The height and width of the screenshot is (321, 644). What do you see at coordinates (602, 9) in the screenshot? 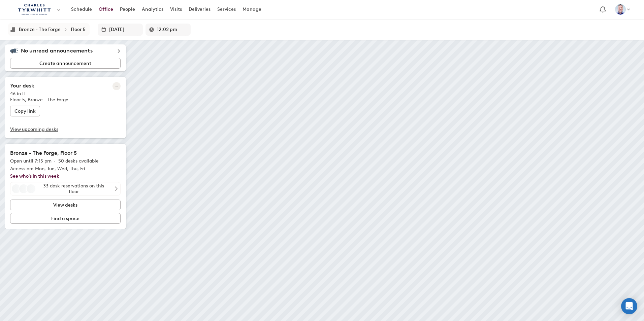
I see `span: Notification bell navigates to notifications page` at bounding box center [602, 9].